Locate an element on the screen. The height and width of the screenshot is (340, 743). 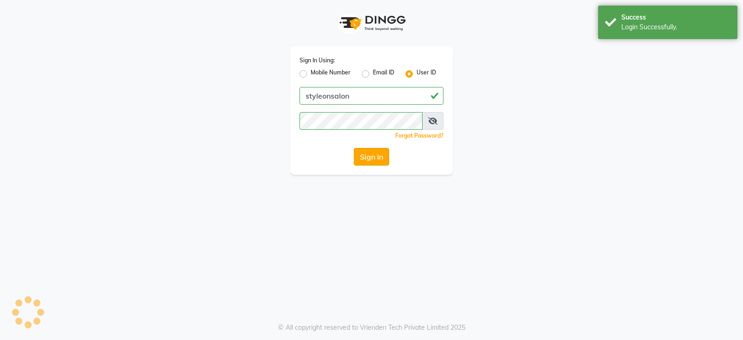
label: Mobile Number is located at coordinates (331, 74).